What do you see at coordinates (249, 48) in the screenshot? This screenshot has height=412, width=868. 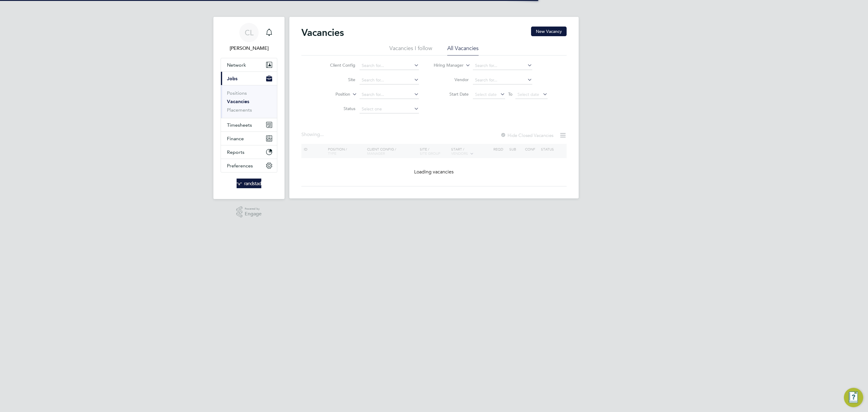 I see `span: Charlotte Lockeridge` at bounding box center [249, 48].